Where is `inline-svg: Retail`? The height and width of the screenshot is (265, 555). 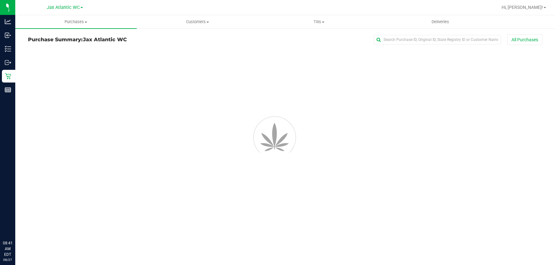 inline-svg: Retail is located at coordinates (8, 76).